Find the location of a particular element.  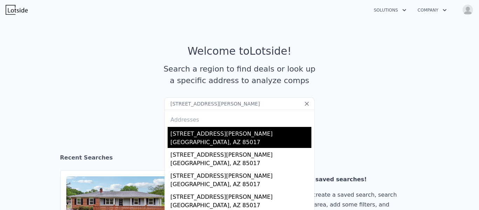

div: No saved searches! is located at coordinates (355, 179).